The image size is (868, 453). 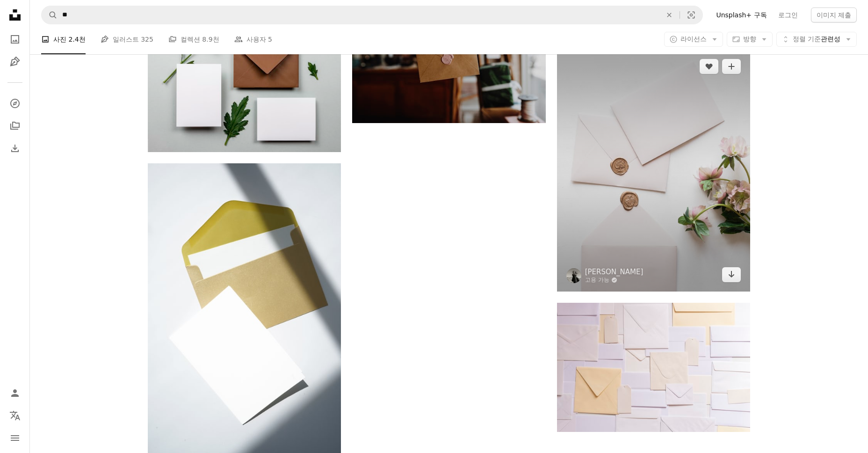 What do you see at coordinates (653, 170) in the screenshot?
I see `img: 왁스 스탬프와 분홍색 꽃이있는 흰색 봉투` at bounding box center [653, 170].